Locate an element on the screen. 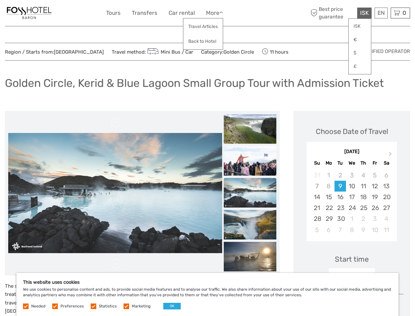  div: Not available Friday, September 5th, 2025 is located at coordinates (375, 175).